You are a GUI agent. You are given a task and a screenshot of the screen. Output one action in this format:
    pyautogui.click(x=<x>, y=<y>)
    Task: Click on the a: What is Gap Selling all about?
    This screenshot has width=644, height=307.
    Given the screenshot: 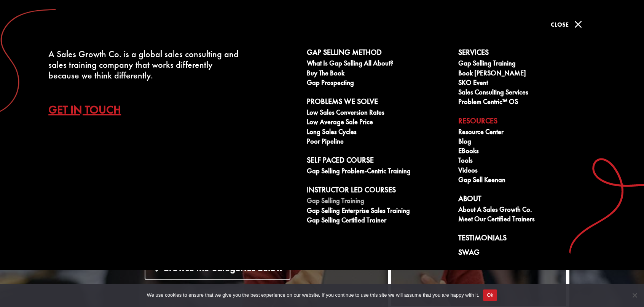 What is the action you would take?
    pyautogui.click(x=378, y=64)
    